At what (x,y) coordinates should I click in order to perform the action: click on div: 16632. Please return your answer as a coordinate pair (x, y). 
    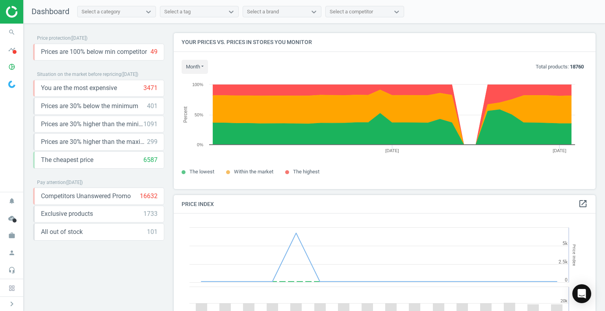
    Looking at the image, I should click on (148, 196).